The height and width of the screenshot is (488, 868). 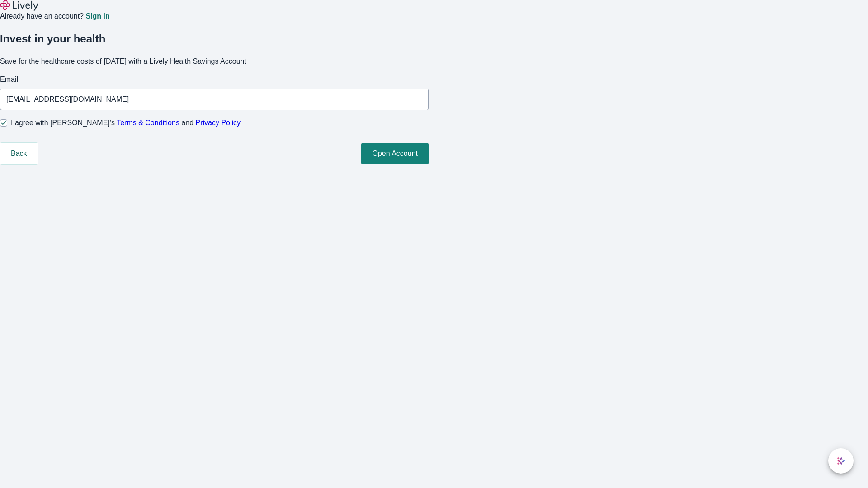 What do you see at coordinates (97, 16) in the screenshot?
I see `a: Sign in` at bounding box center [97, 16].